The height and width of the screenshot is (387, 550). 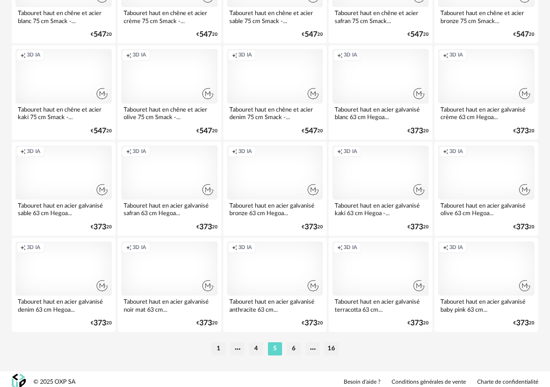 What do you see at coordinates (64, 92) in the screenshot?
I see `a: Creation icon 3D IA Tabouret haut en chêne et acier kaki 75 cm Smack -... €54720` at bounding box center [64, 92].